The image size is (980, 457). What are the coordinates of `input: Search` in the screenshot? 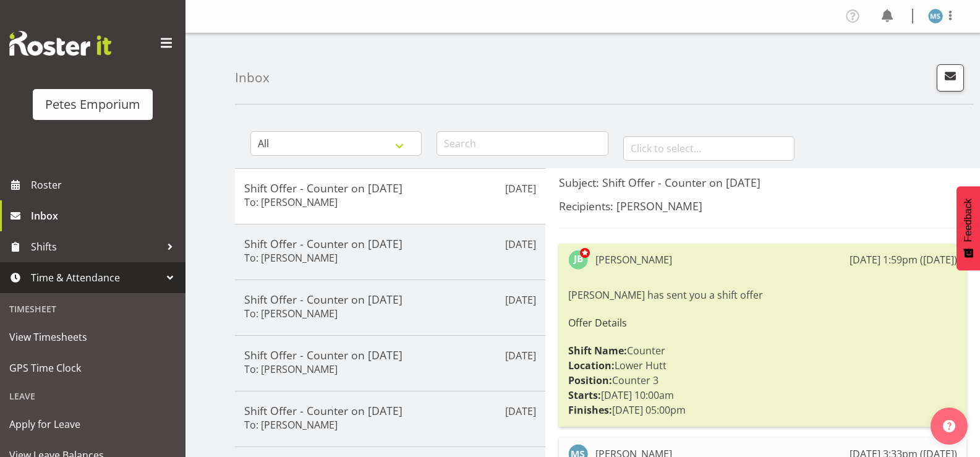 It's located at (522, 143).